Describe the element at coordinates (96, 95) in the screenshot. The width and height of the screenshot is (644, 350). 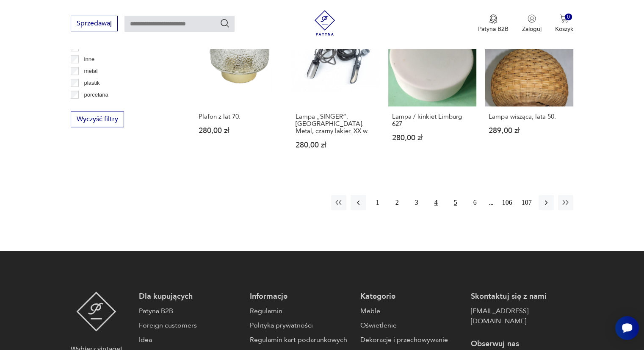
I see `p: porcelana` at that location.